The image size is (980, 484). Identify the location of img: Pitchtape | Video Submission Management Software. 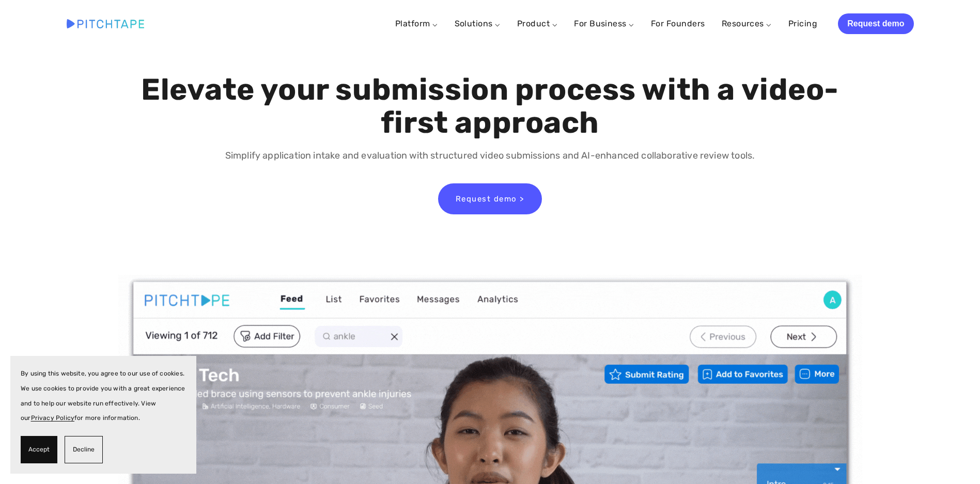
(105, 23).